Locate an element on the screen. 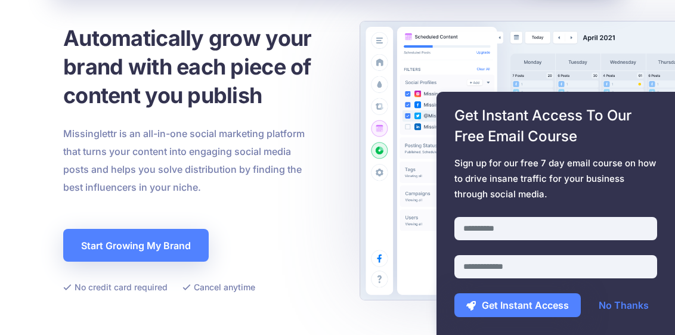  a: No Thanks is located at coordinates (624, 305).